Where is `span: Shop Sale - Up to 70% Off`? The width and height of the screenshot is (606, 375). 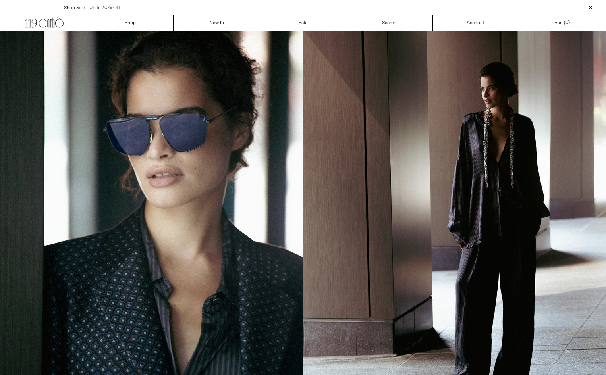 span: Shop Sale - Up to 70% Off is located at coordinates (92, 8).